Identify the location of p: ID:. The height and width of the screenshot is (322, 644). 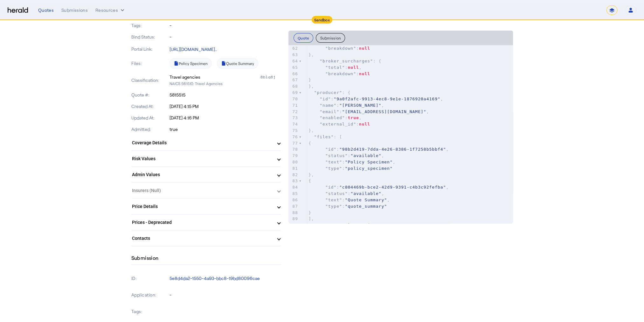
(150, 278).